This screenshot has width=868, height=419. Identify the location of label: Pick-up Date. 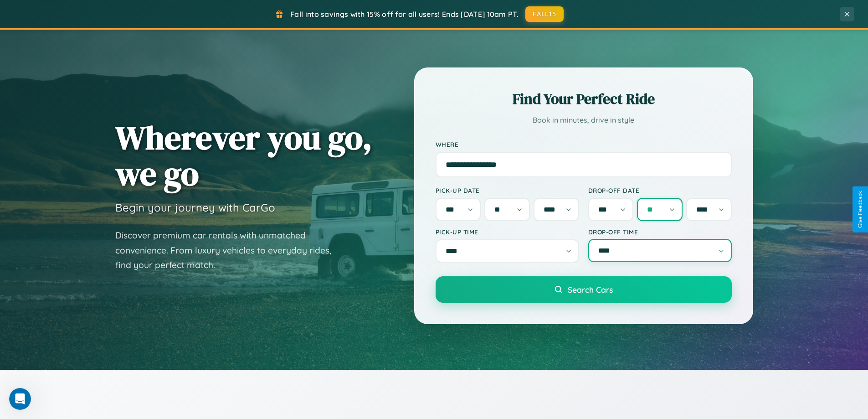
(507, 190).